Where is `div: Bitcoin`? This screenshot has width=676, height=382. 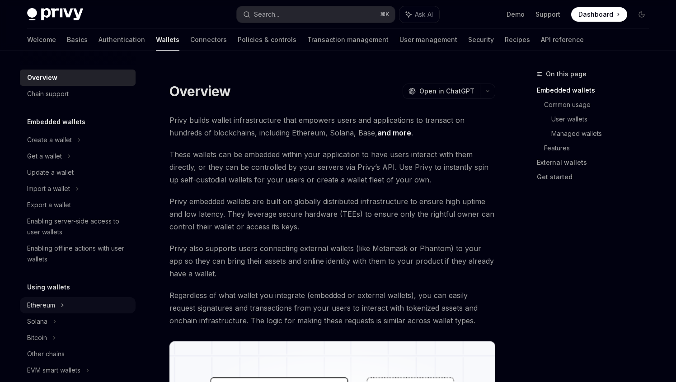
div: Bitcoin is located at coordinates (37, 338).